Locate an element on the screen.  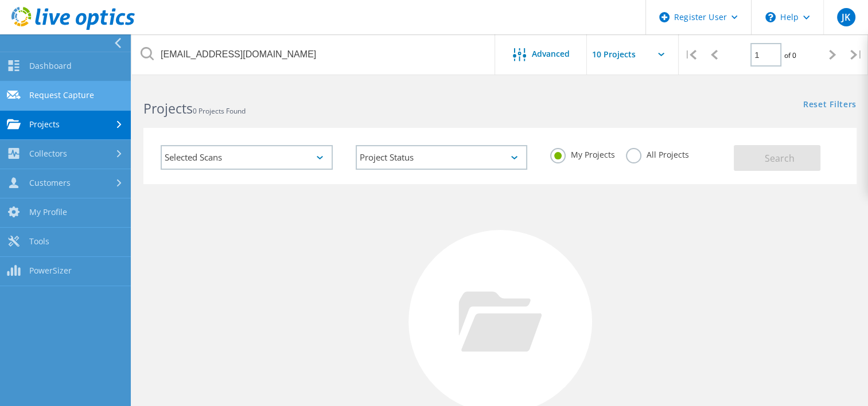
span: Search is located at coordinates (779, 158).